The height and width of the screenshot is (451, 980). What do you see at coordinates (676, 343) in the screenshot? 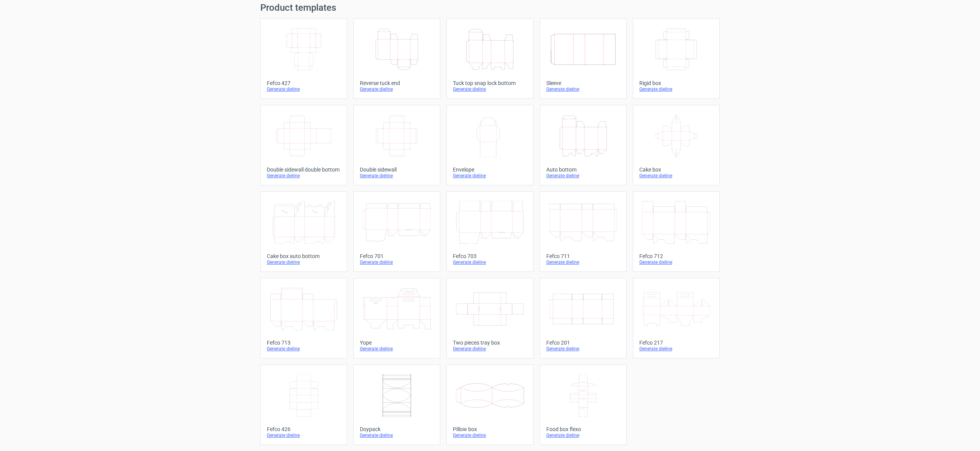
I see `div: Fefco 217` at bounding box center [676, 343].